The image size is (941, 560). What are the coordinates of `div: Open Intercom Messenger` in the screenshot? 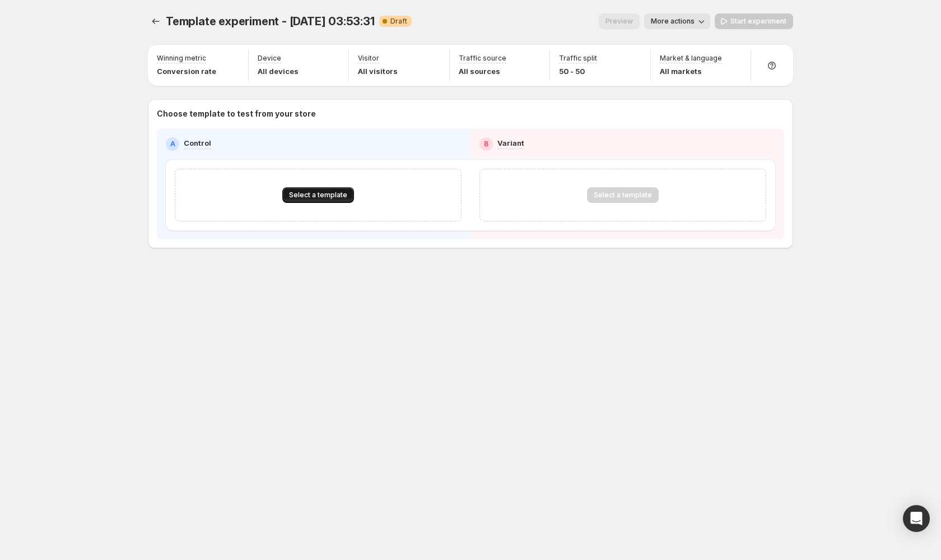 It's located at (917, 518).